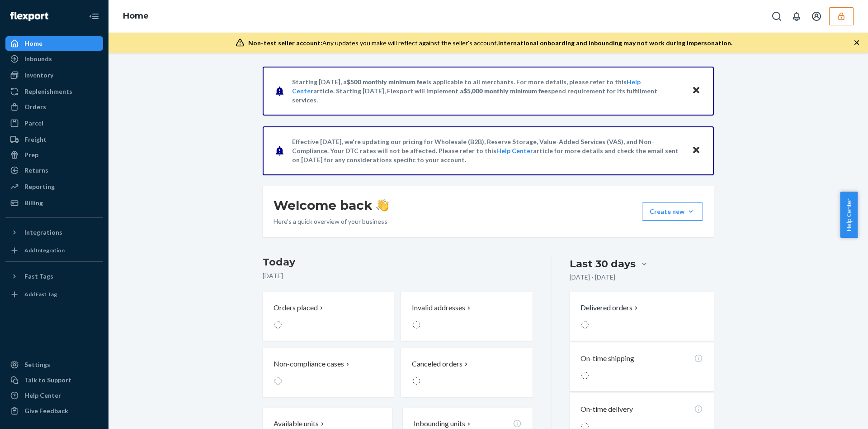  Describe the element at coordinates (38, 59) in the screenshot. I see `div: Inbounds` at that location.